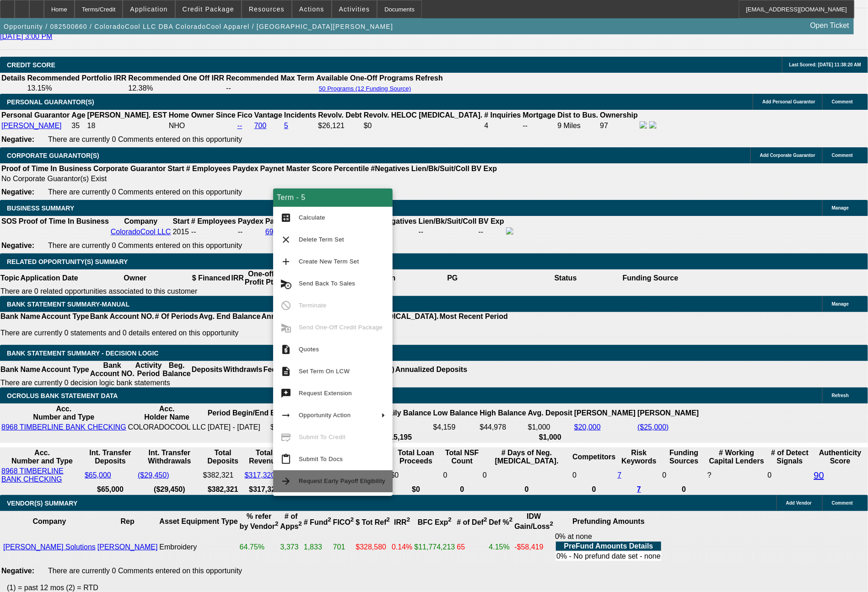 The width and height of the screenshot is (868, 592). What do you see at coordinates (344, 547) in the screenshot?
I see `td: 701` at bounding box center [344, 547].